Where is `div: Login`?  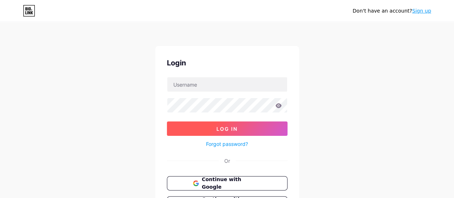
div: Login is located at coordinates (227, 63).